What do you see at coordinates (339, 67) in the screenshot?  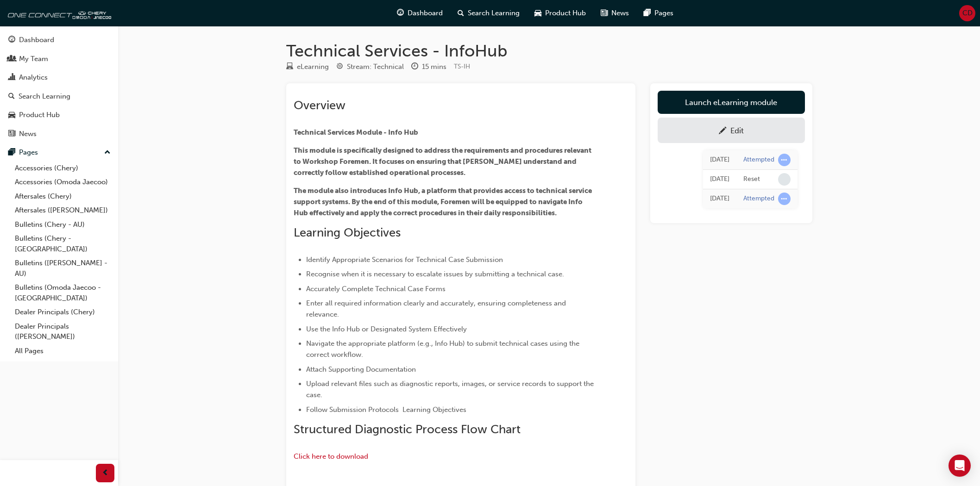 I see `span: target-icon` at bounding box center [339, 67].